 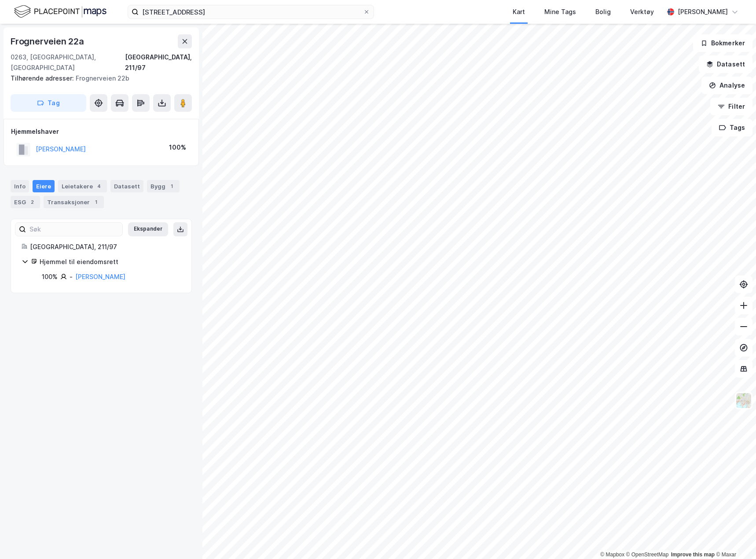 I want to click on div: Verktøy, so click(x=643, y=12).